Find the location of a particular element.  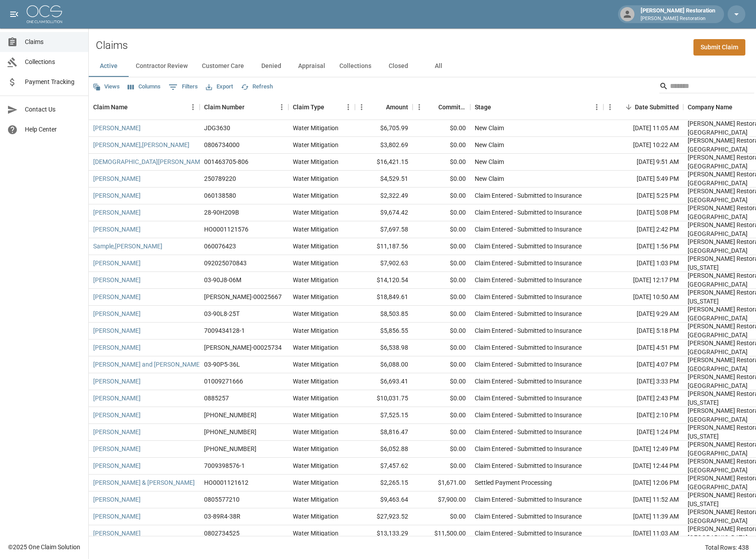

span: Claims is located at coordinates (53, 42).